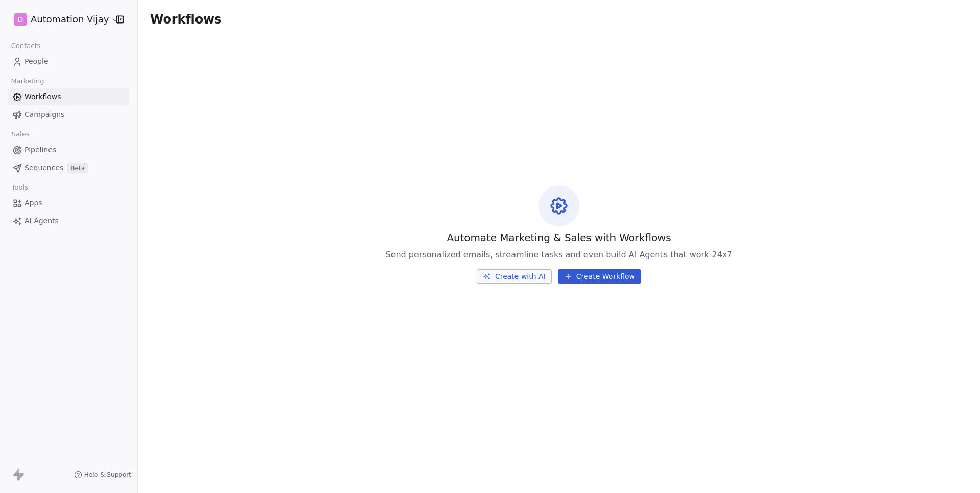 The width and height of the screenshot is (980, 493). What do you see at coordinates (558, 255) in the screenshot?
I see `span: Send personalized emails, streamline tasks and even build AI Agents that work 24x7` at bounding box center [558, 255].